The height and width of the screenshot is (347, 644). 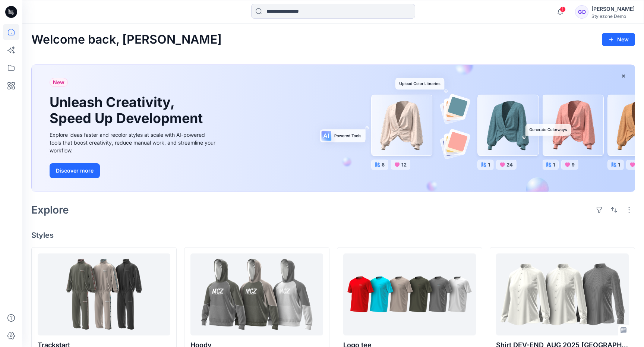 I want to click on a: Shirt DEV-END_AUG 2025 Segev, so click(x=563, y=295).